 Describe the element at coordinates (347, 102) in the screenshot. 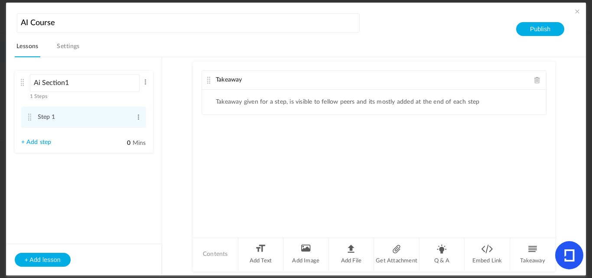

I see `li: Takeaway given for a step, is visible to fellow peers and its mostly added at the end of each step` at that location.